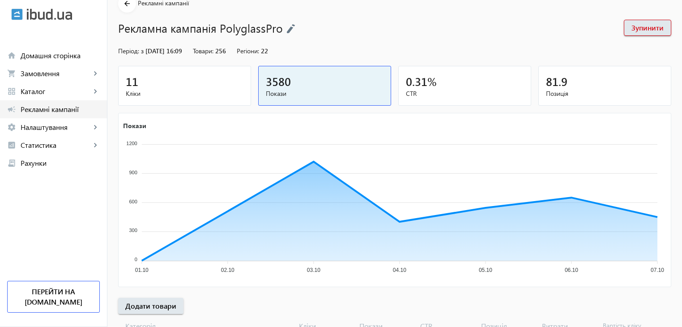 This screenshot has height=327, width=682. What do you see at coordinates (56, 145) in the screenshot?
I see `span: Статистика` at bounding box center [56, 145].